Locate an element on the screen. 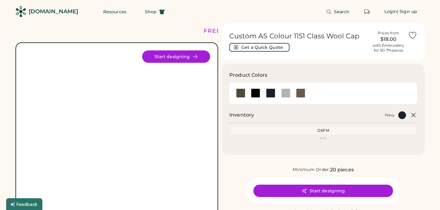 The height and width of the screenshot is (210, 440). button: Search is located at coordinates (337, 12).